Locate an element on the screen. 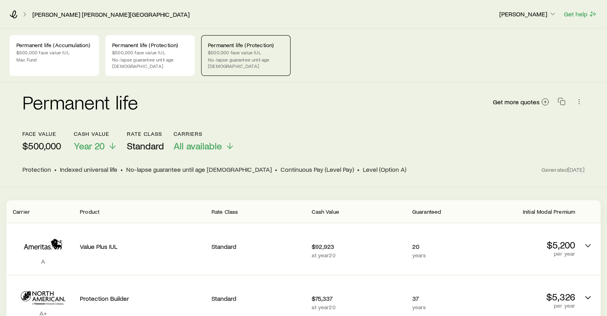  span: All available is located at coordinates (197, 146).